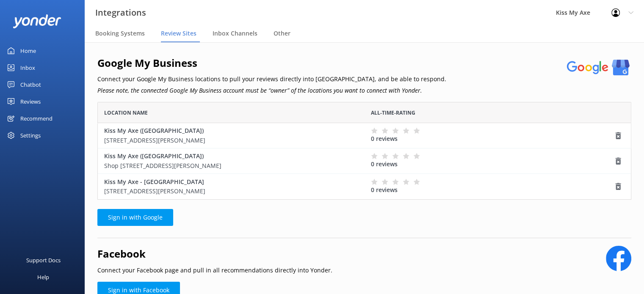 The width and height of the screenshot is (644, 294). Describe the element at coordinates (30, 135) in the screenshot. I see `div: Settings` at that location.